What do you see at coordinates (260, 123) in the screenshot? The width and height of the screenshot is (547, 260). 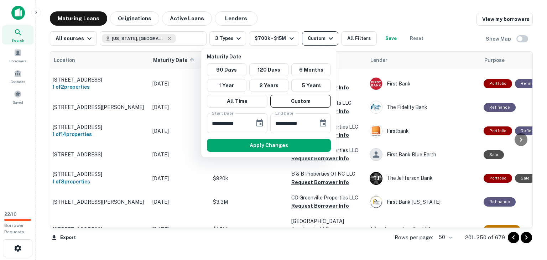 I see `button: Choose date, selected date is Dec 1, 2025` at bounding box center [260, 123].